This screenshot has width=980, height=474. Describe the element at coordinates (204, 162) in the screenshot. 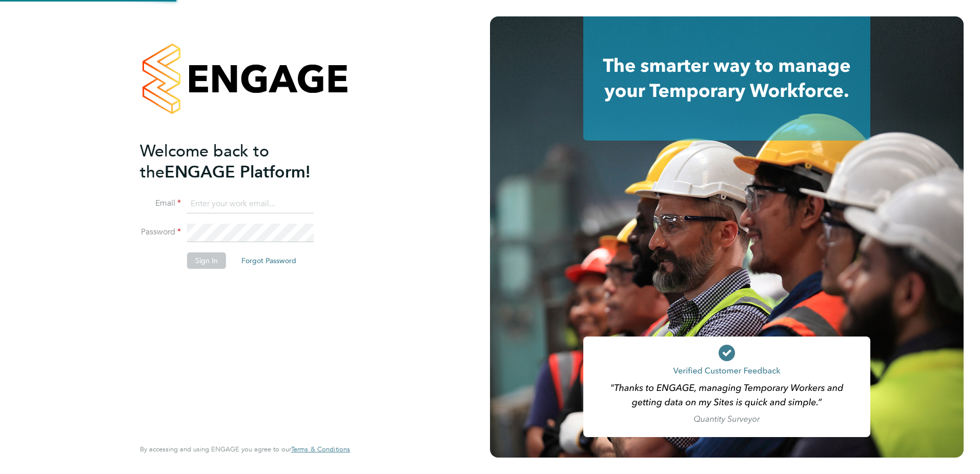

I see `span: Welcome back to the` at that location.